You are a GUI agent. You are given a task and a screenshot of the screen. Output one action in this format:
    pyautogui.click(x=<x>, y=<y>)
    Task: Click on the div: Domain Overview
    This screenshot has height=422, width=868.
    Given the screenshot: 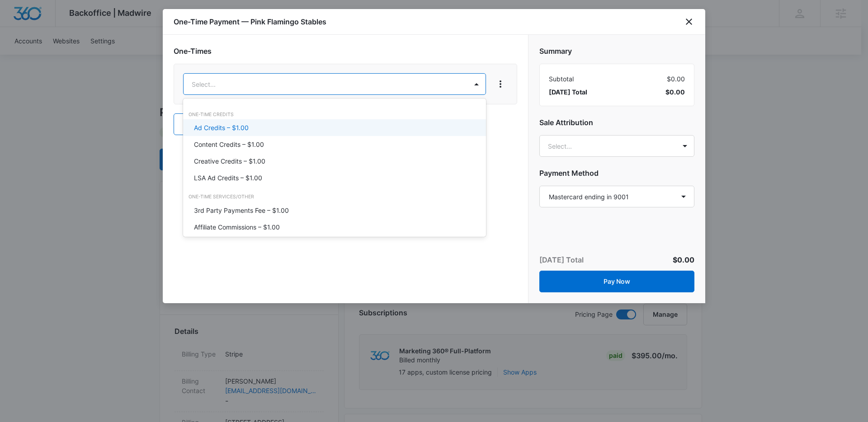 What is the action you would take?
    pyautogui.click(x=57, y=56)
    